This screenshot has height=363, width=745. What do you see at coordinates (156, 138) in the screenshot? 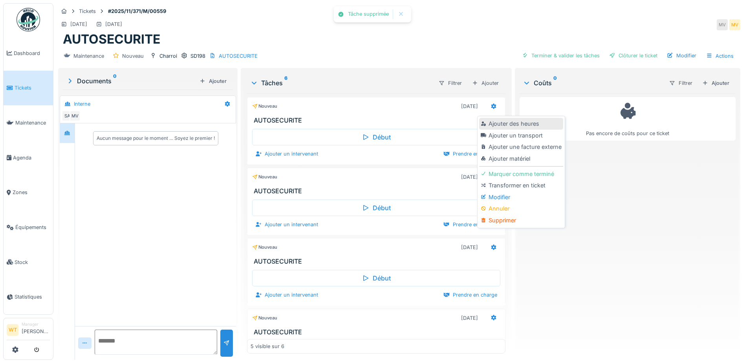
I see `div: Aucun message pour le moment … Soyez le premier !` at bounding box center [156, 138].